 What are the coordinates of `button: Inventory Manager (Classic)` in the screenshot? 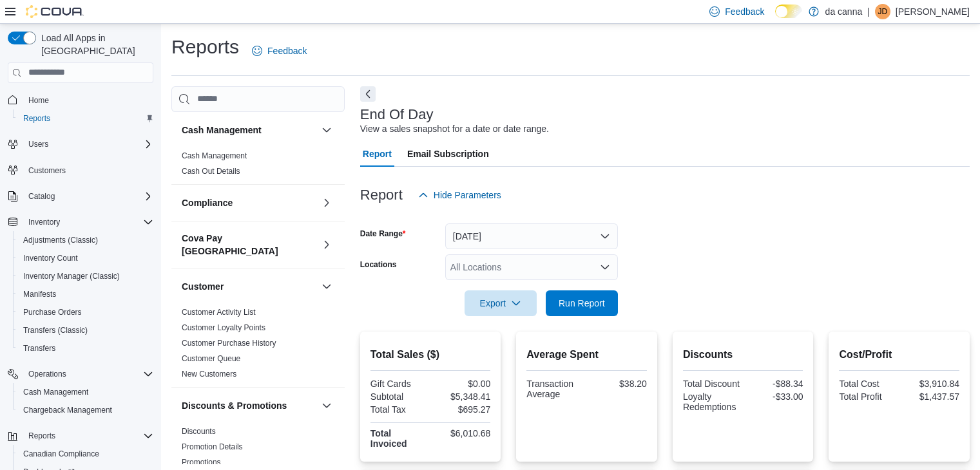 It's located at (85, 276).